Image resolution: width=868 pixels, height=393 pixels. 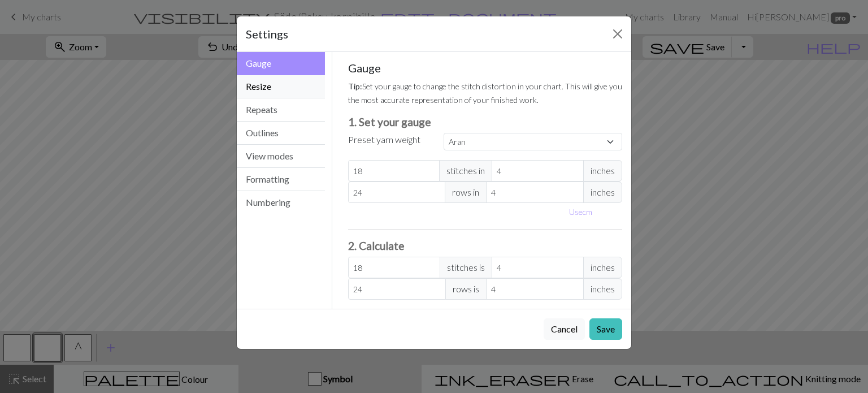 I want to click on label: Preset yarn weight, so click(x=384, y=140).